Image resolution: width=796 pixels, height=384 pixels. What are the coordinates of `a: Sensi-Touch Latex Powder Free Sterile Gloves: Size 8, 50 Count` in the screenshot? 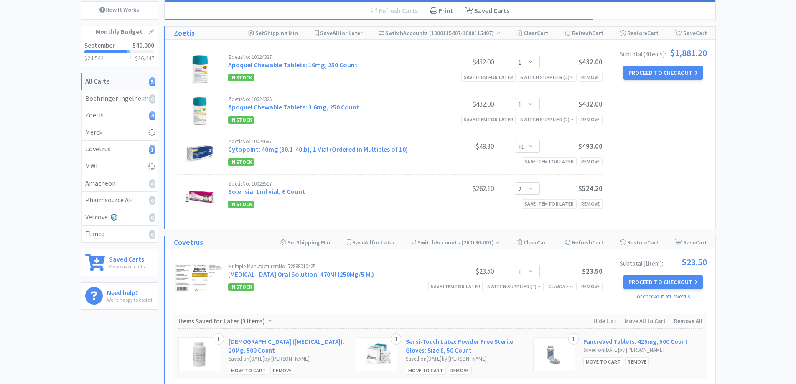 It's located at (465, 346).